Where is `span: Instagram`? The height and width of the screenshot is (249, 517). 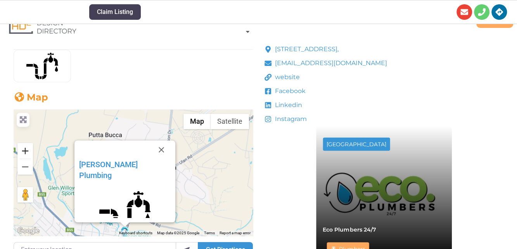 span: Instagram is located at coordinates (290, 119).